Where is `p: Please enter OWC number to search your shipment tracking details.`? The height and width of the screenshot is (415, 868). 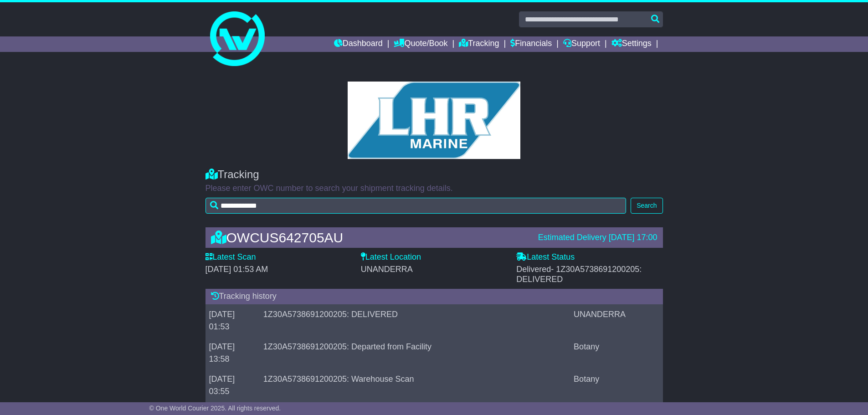
p: Please enter OWC number to search your shipment tracking details. is located at coordinates (434, 189).